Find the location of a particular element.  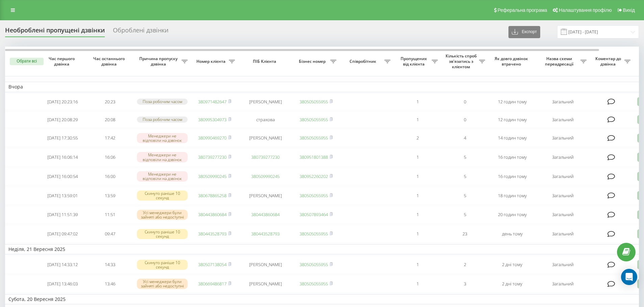

td: 09:47 is located at coordinates (110, 234).